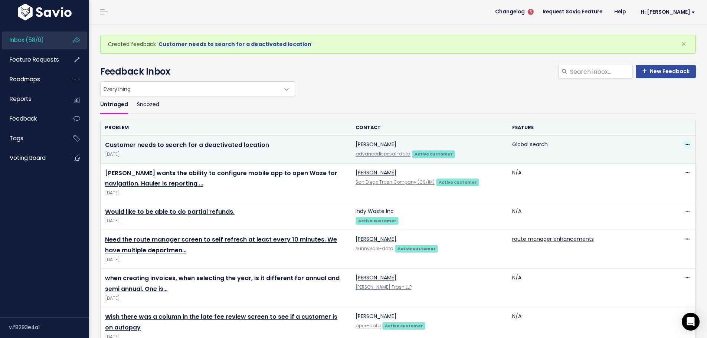  What do you see at coordinates (383, 154) in the screenshot?
I see `a: advancedisposal-data` at bounding box center [383, 154].